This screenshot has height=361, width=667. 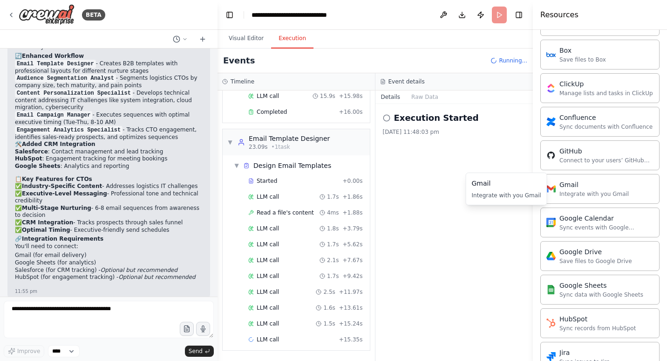 What do you see at coordinates (26, 291) in the screenshot?
I see `div: 11:55 pm` at bounding box center [26, 291].